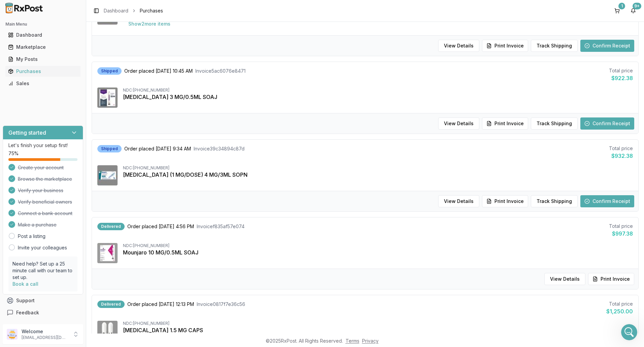 The image size is (644, 347). Describe the element at coordinates (125, 9) in the screenshot. I see `div: Close` at that location.